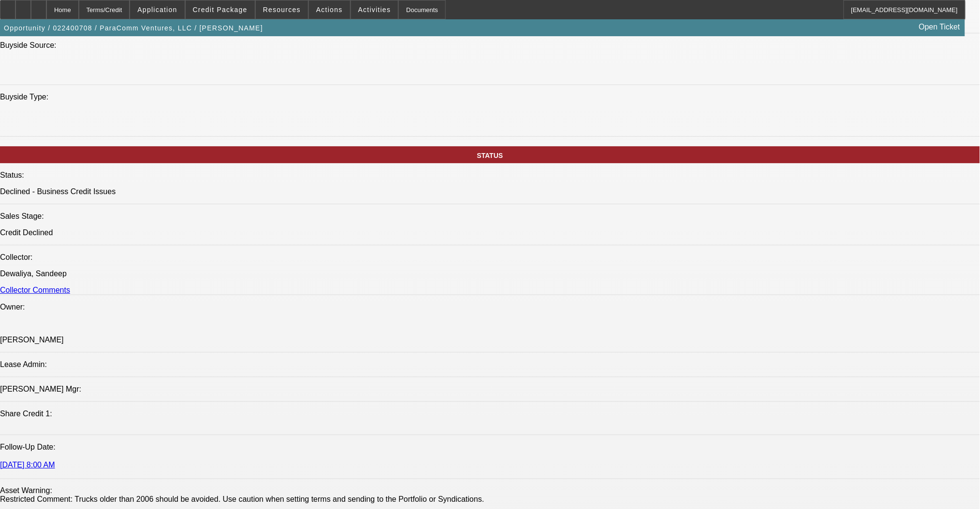 The image size is (980, 509). What do you see at coordinates (220, 10) in the screenshot?
I see `button: Credit Package` at bounding box center [220, 10].